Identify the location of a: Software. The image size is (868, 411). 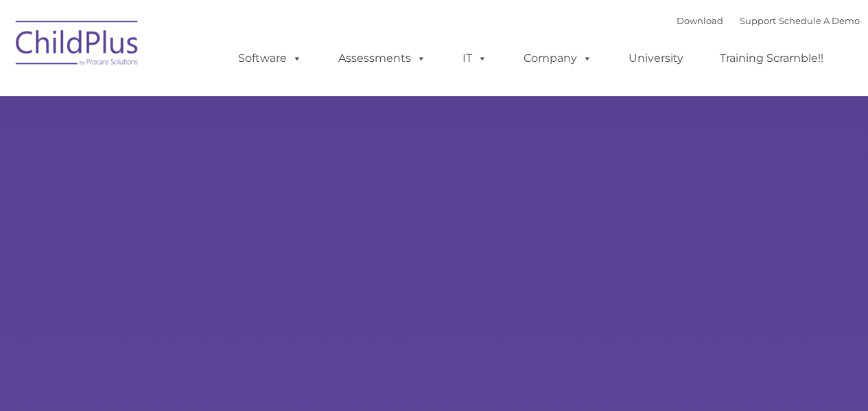
(270, 59).